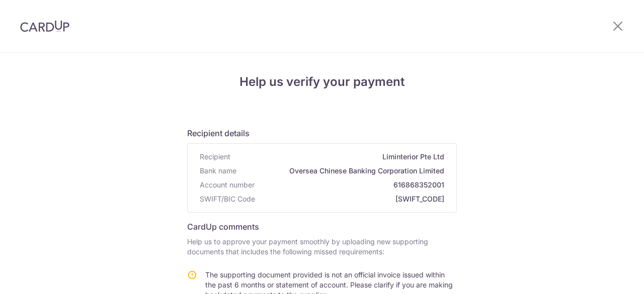 The width and height of the screenshot is (644, 294). What do you see at coordinates (322, 247) in the screenshot?
I see `p: Help us to approve your payment smoothly by uploading new supporting documents that includes the ...` at bounding box center [322, 247].